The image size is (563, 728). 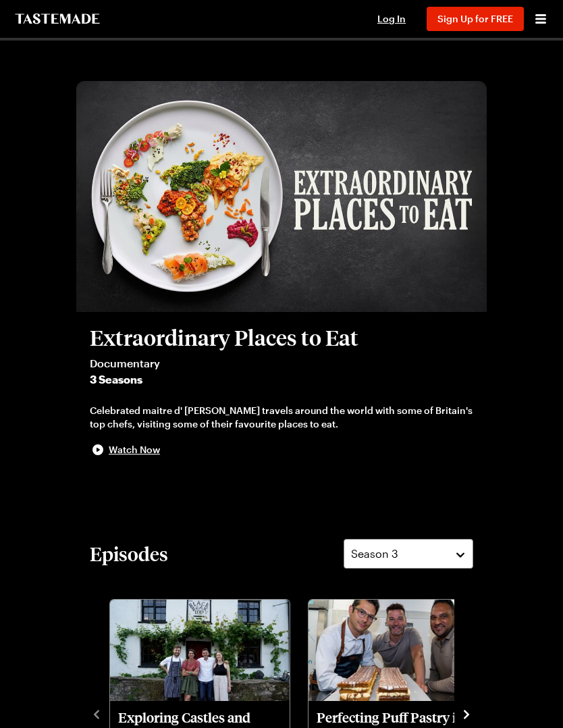 I want to click on button: Sign Up for FREE, so click(x=475, y=19).